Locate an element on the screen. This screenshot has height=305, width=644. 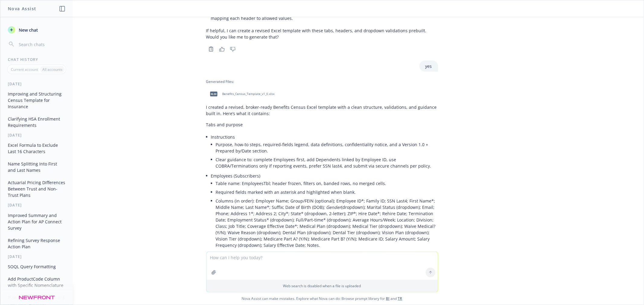
div: Generated Files: is located at coordinates (322, 81).